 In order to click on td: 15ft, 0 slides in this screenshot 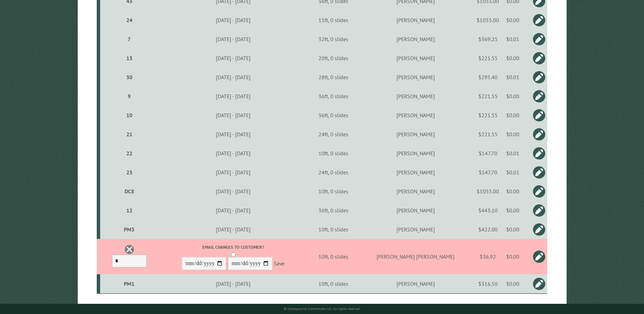, I will do `click(333, 20)`.